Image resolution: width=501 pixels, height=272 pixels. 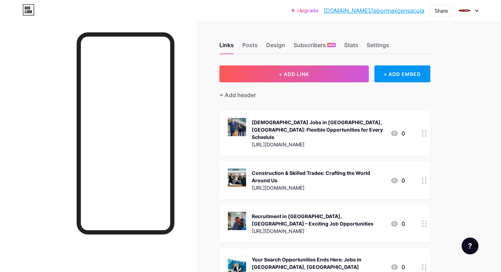 I want to click on img: labormaxpensacola, so click(x=465, y=11).